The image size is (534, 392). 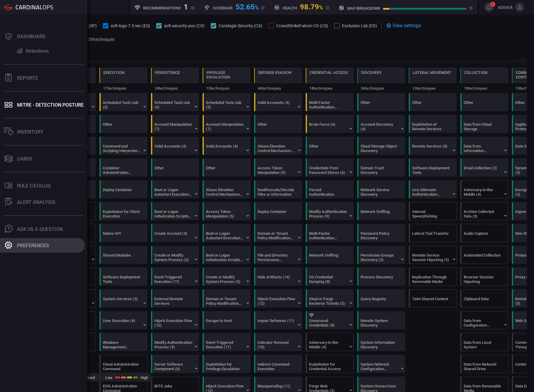 What do you see at coordinates (173, 301) in the screenshot?
I see `div: External Remote Services` at bounding box center [173, 301].